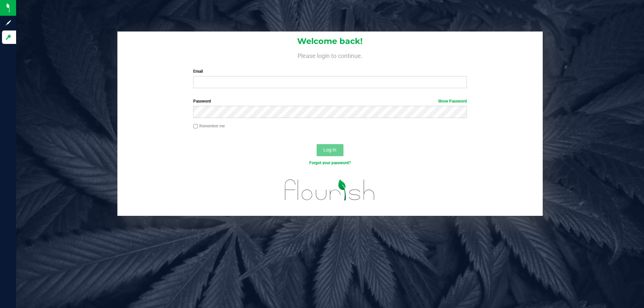 The width and height of the screenshot is (644, 308). I want to click on label: Remember me, so click(209, 126).